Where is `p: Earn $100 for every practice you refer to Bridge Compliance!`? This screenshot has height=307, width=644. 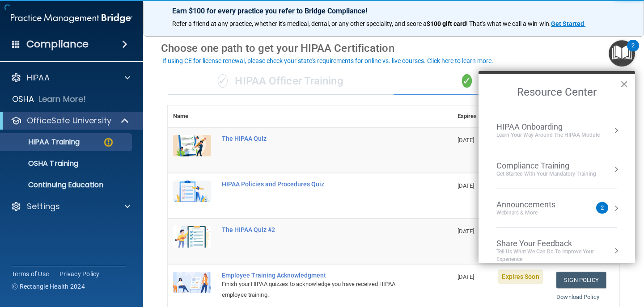 p: Earn $100 for every practice you refer to Bridge Compliance! is located at coordinates (394, 11).